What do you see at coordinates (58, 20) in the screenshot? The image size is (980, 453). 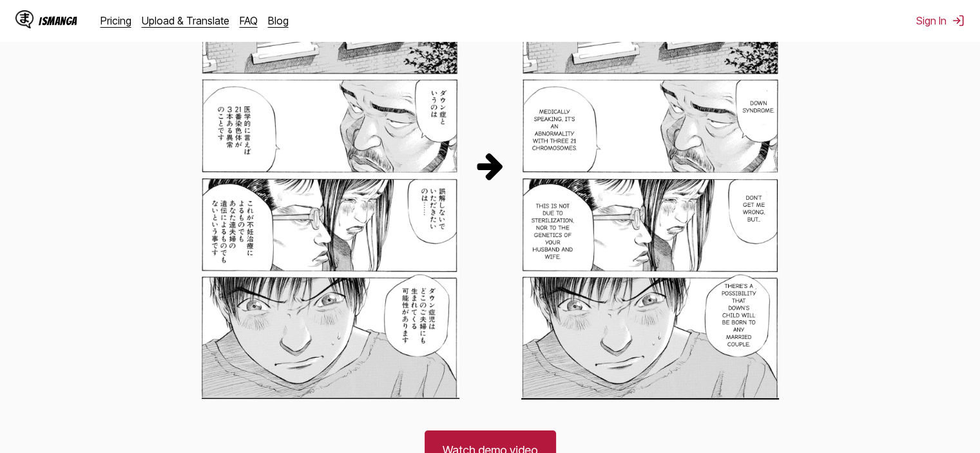 I see `a: IsManga LogoIsManga` at bounding box center [58, 20].